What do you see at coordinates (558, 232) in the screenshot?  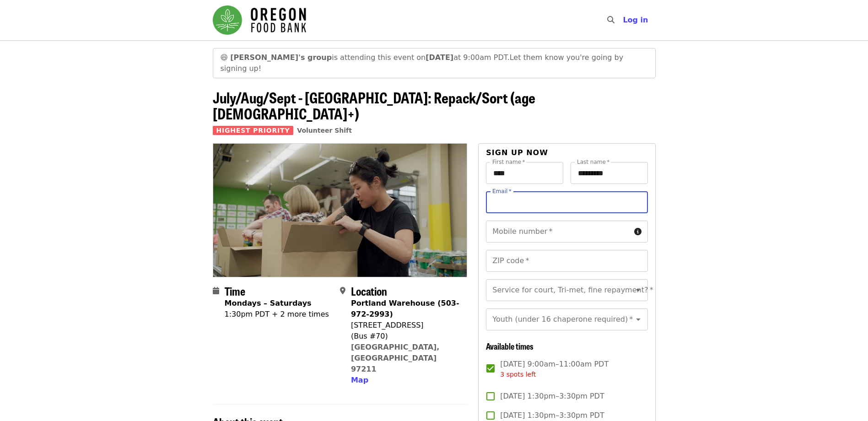 I see `input: Mobile number` at bounding box center [558, 232].